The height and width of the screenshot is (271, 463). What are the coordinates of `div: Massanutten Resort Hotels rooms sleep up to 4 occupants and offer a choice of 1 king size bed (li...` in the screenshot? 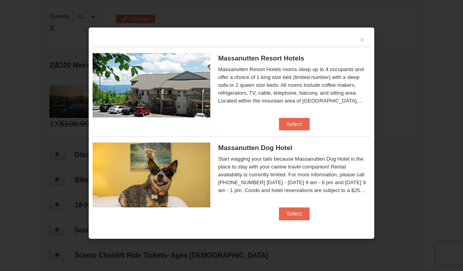 It's located at (294, 85).